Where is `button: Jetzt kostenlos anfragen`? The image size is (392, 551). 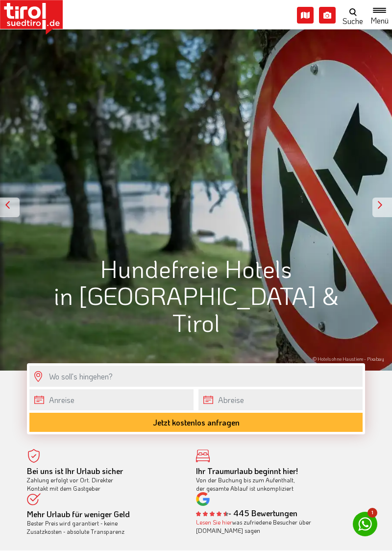
button: Jetzt kostenlos anfragen is located at coordinates (196, 422).